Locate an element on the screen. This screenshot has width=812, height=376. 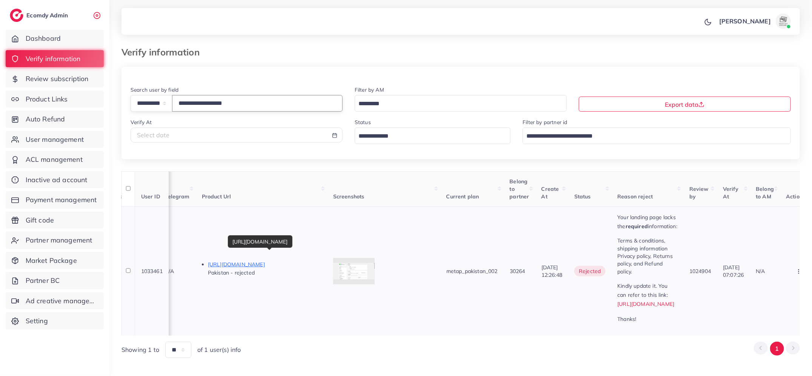
span: User ID is located at coordinates (151, 197).